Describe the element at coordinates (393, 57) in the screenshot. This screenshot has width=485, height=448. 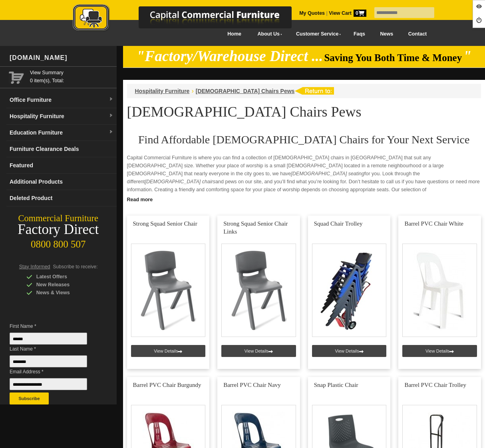
I see `span: Saving You Both Time & Money` at that location.